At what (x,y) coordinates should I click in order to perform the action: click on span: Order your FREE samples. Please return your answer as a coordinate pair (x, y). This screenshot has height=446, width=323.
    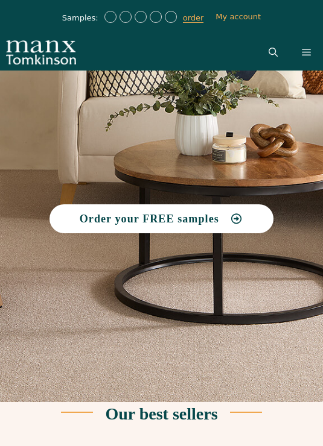
    Looking at the image, I should click on (149, 219).